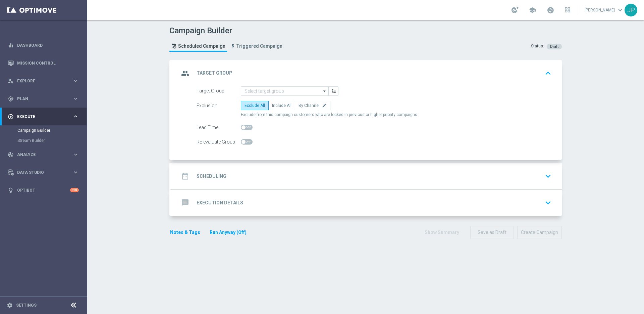 This screenshot has height=314, width=644. I want to click on div: Explore, so click(40, 81).